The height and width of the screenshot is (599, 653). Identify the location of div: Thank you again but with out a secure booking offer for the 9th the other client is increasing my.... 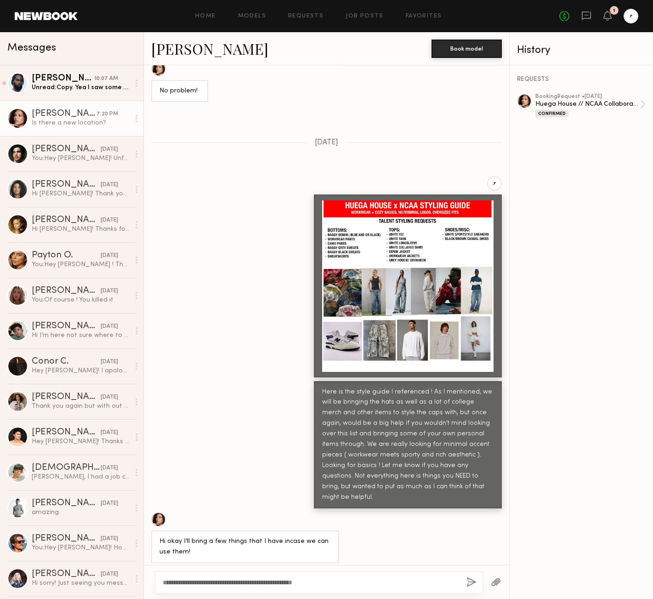
(80, 406).